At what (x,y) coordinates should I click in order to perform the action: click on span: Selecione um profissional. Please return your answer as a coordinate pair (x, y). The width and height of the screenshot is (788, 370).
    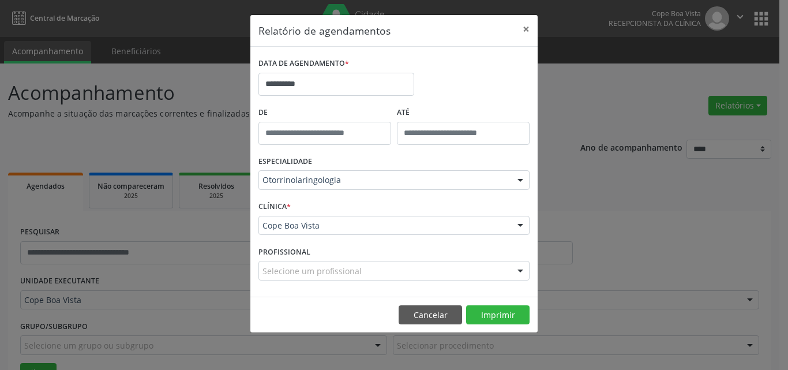
    Looking at the image, I should click on (312, 271).